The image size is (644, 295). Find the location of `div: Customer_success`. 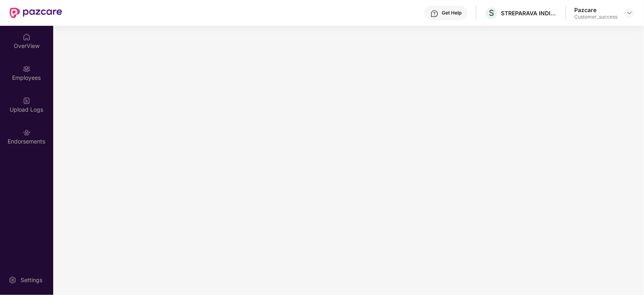

div: Customer_success is located at coordinates (596, 17).